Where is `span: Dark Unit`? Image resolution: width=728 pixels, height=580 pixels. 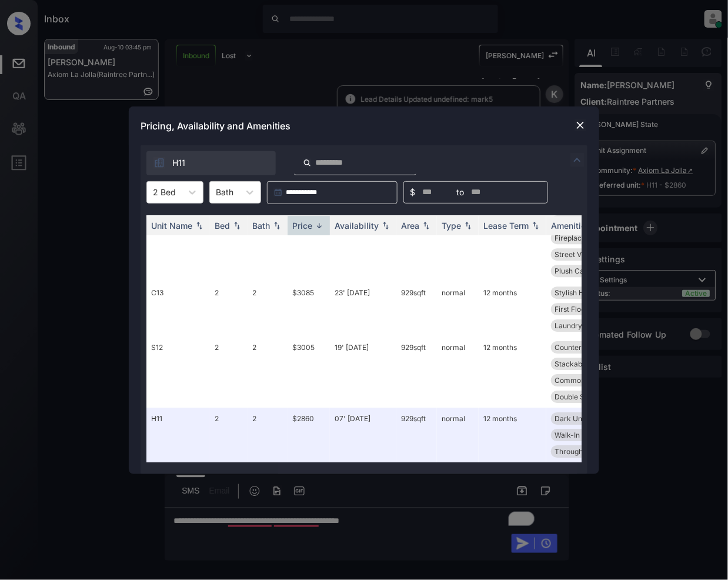
span: Dark Unit is located at coordinates (571, 419).